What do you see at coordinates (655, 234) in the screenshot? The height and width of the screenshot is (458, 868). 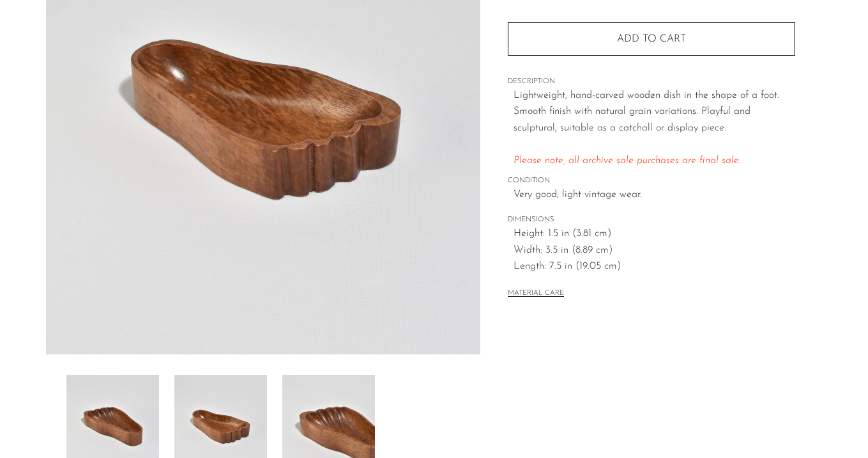 I see `span: Height: 1.5 in (3.81 cm)` at bounding box center [655, 234].